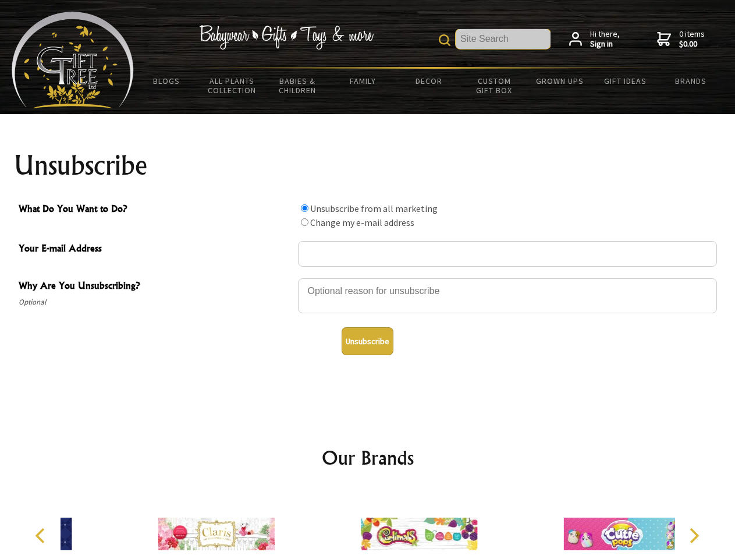 Image resolution: width=735 pixels, height=559 pixels. Describe the element at coordinates (692, 39) in the screenshot. I see `span: 0 items` at that location.